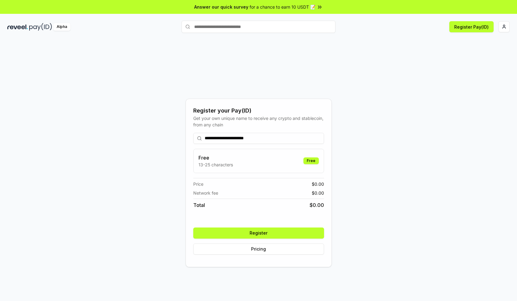  What do you see at coordinates (62, 27) in the screenshot?
I see `div: Alpha` at bounding box center [62, 27].